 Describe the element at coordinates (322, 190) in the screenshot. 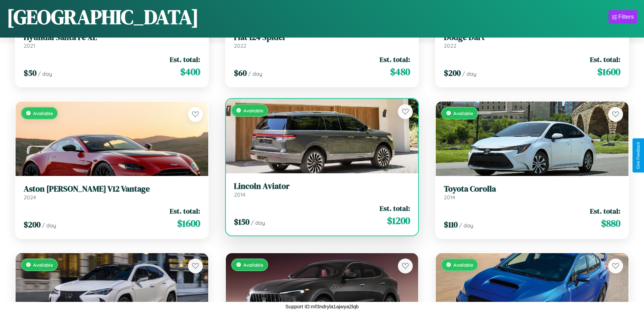

I see `a: Lincoln Aviator2014` at that location.